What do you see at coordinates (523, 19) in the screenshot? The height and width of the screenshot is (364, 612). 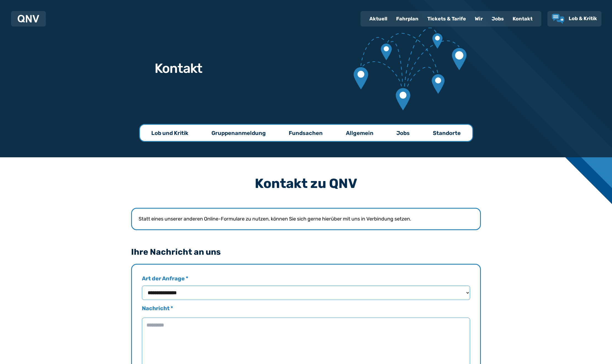 I see `div: Kontakt` at bounding box center [523, 19].